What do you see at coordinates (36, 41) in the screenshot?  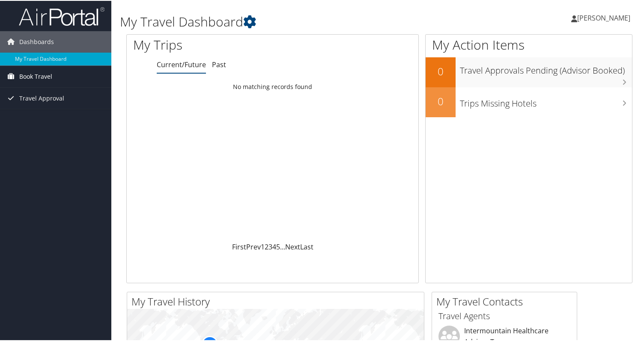 I see `span: Dashboards` at bounding box center [36, 41].